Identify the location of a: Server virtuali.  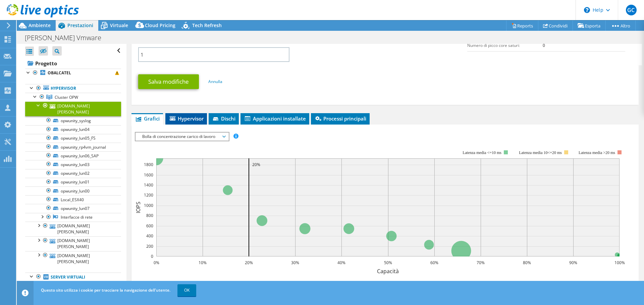
(73, 277).